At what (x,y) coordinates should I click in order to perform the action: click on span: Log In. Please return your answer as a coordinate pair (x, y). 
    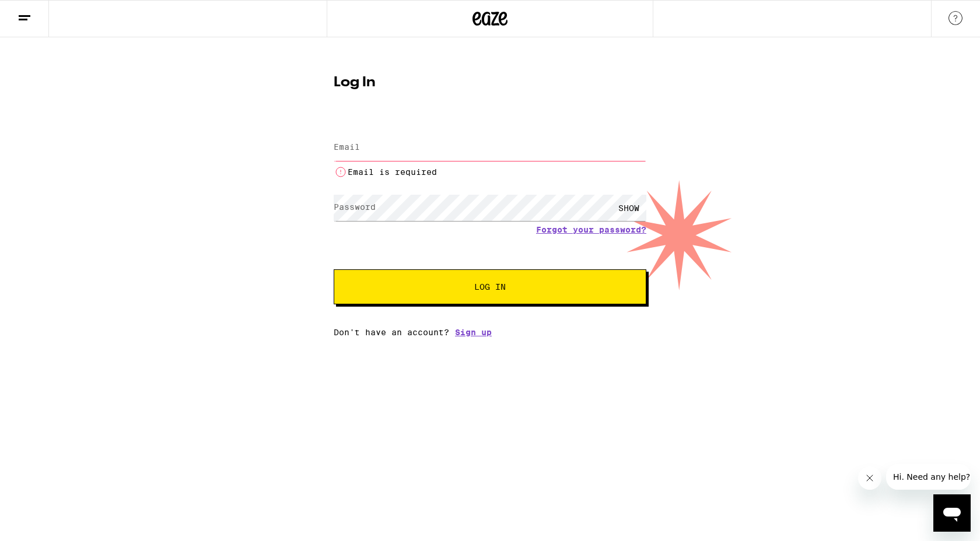
    Looking at the image, I should click on (490, 287).